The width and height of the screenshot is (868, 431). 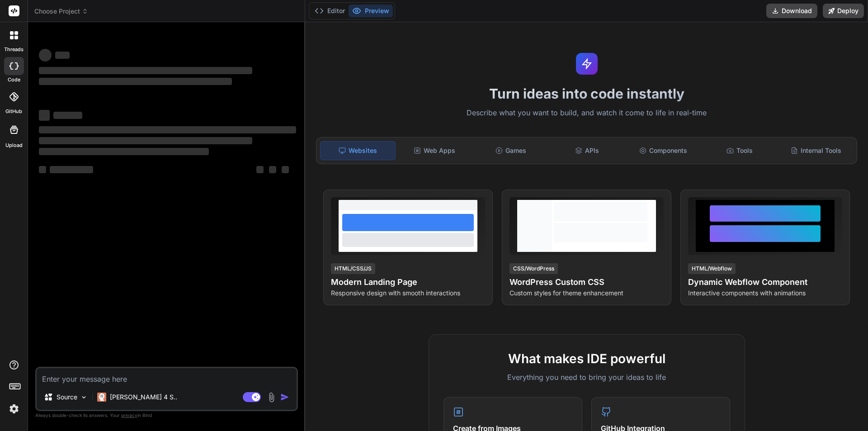 What do you see at coordinates (271, 397) in the screenshot?
I see `img: attachment` at bounding box center [271, 397].